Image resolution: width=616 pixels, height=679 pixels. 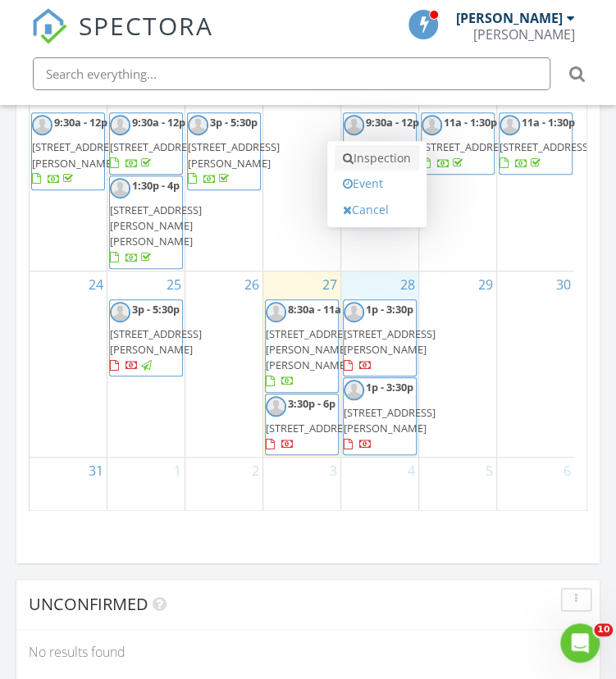 What do you see at coordinates (332, 471) in the screenshot?
I see `a: Go to September 3, 2025` at bounding box center [332, 471].